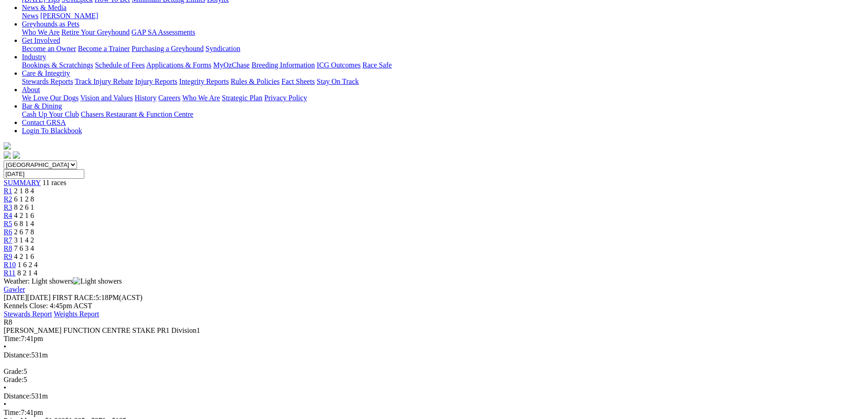  I want to click on span: 2 6 7 8, so click(24, 232).